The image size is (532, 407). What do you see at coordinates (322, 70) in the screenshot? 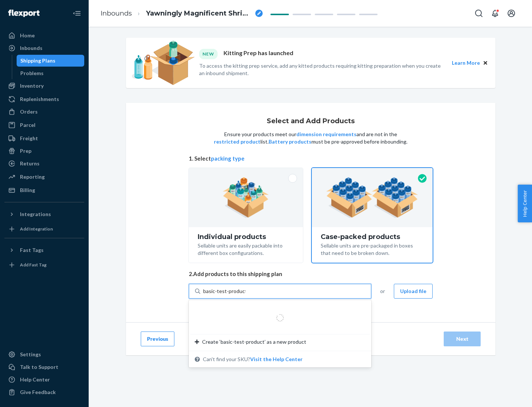
I see `p: To access the kitting prep service, add any kitted products requiring kitting preparation when yo...` at bounding box center [322, 70].